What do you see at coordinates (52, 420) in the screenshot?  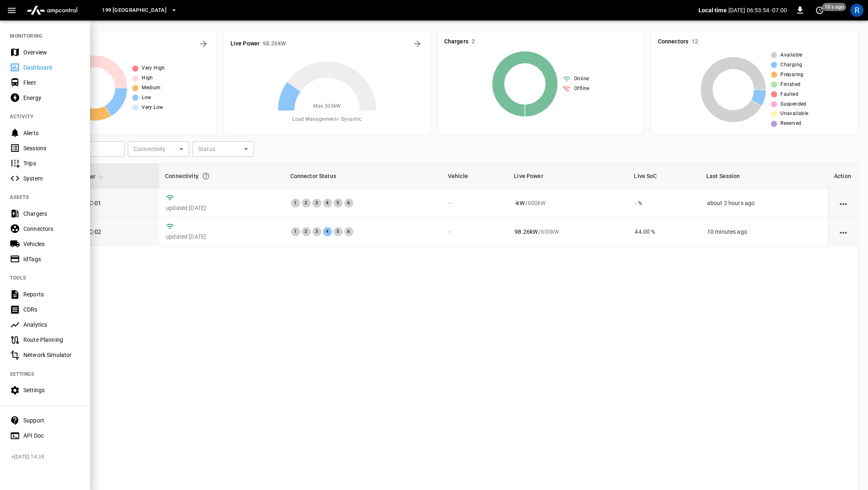 I see `div: Support` at bounding box center [52, 420].